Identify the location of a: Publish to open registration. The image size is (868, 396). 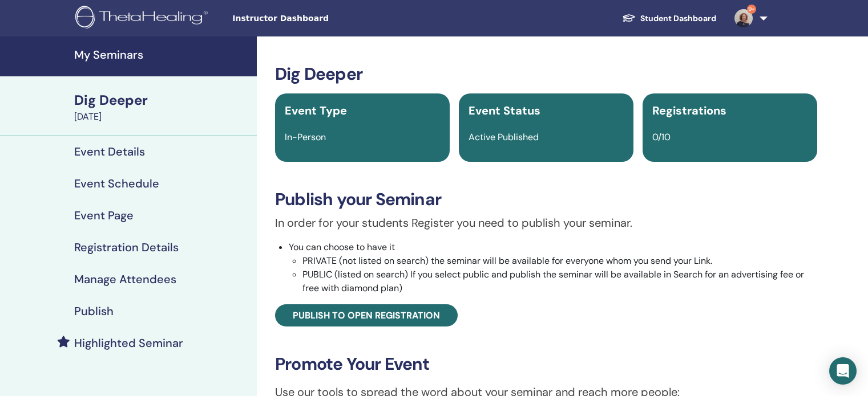
(366, 315).